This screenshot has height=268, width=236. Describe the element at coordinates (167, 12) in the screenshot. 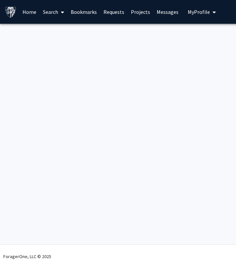

I see `a: Messages` at that location.